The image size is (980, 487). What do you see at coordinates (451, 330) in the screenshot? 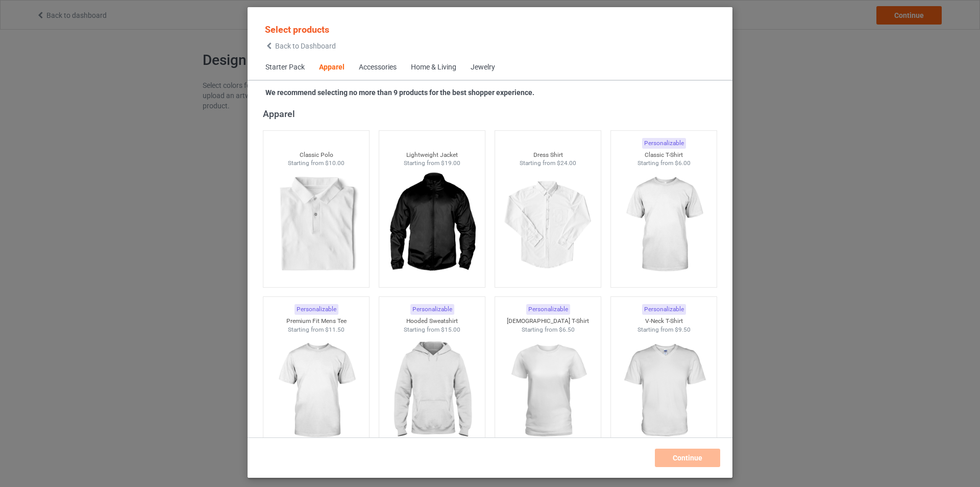
I see `span: $15.00` at bounding box center [451, 330].